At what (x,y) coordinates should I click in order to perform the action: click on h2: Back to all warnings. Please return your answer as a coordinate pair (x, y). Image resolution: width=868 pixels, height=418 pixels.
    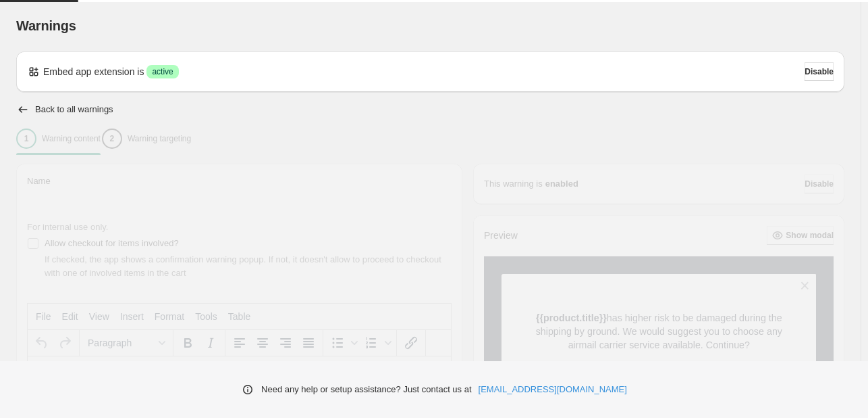
    Looking at the image, I should click on (74, 109).